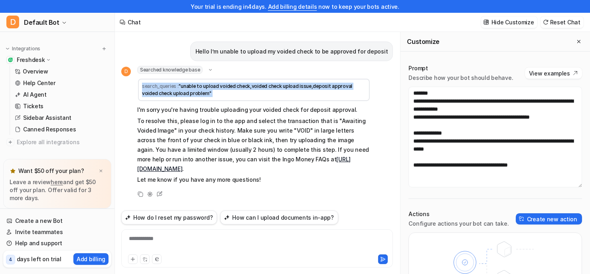 This screenshot has height=274, width=590. Describe the element at coordinates (31, 60) in the screenshot. I see `p: Freshdesk` at that location.